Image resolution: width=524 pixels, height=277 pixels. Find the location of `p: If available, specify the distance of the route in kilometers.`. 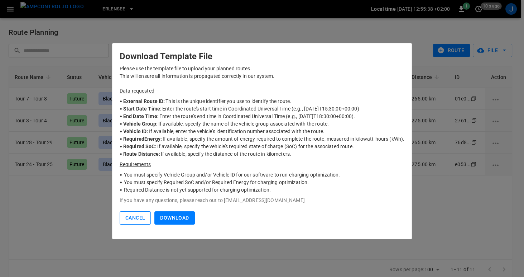

p: If available, specify the distance of the route in kilometers. is located at coordinates (226, 154).